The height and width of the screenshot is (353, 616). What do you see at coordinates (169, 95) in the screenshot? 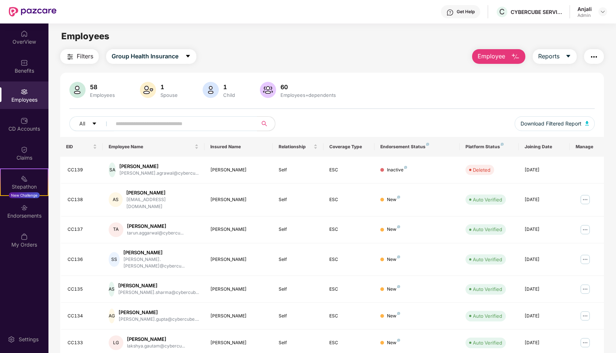
I see `div: Spouse` at bounding box center [169, 95].